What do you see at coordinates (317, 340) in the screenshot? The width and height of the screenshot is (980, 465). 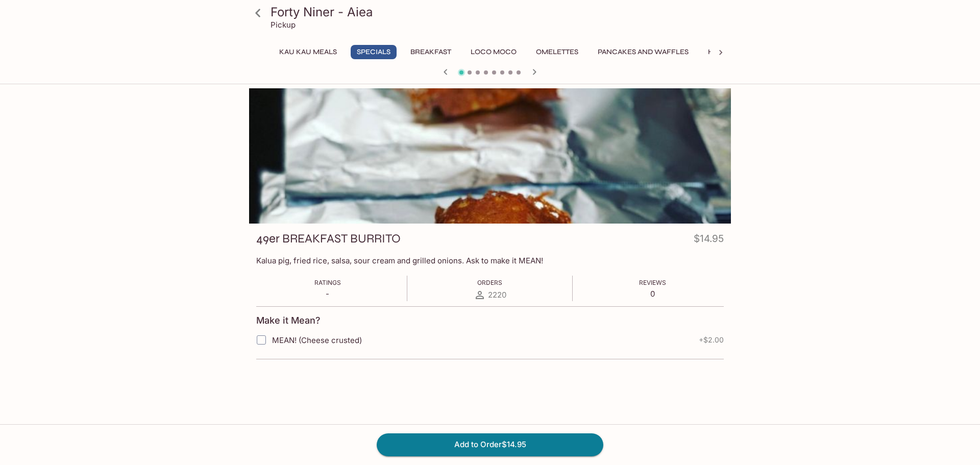 I see `span: MEAN! (Cheese crusted)` at bounding box center [317, 340].